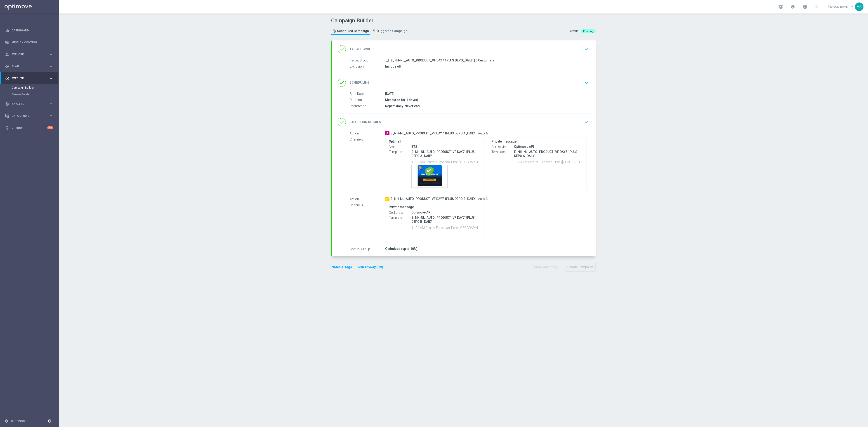 Image resolution: width=868 pixels, height=427 pixels. I want to click on h1: Campaign Builder, so click(370, 20).